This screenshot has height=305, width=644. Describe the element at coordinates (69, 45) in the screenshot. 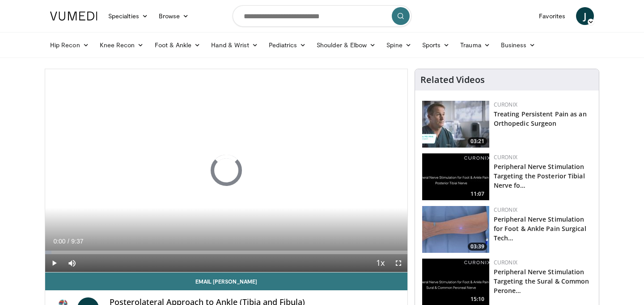

I see `a: Hip Recon` at that location.